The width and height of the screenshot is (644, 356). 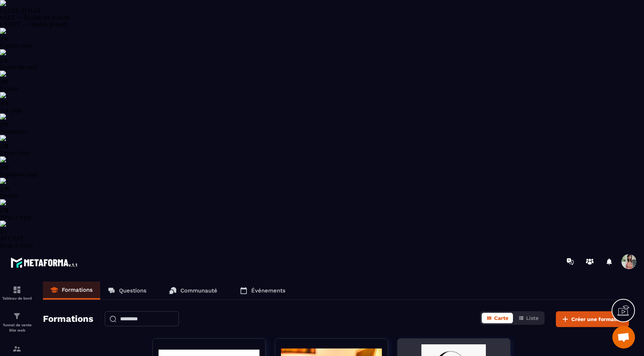 I want to click on a: formationformationTunnel de vente Site web, so click(x=17, y=322).